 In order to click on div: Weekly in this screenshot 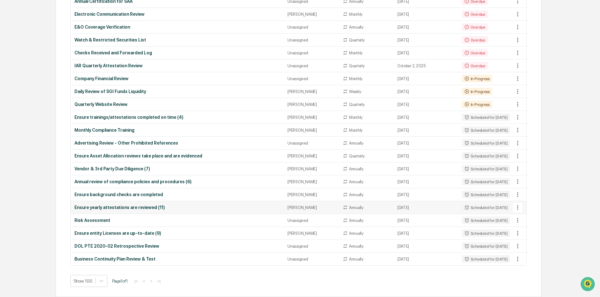, I will do `click(355, 91)`.